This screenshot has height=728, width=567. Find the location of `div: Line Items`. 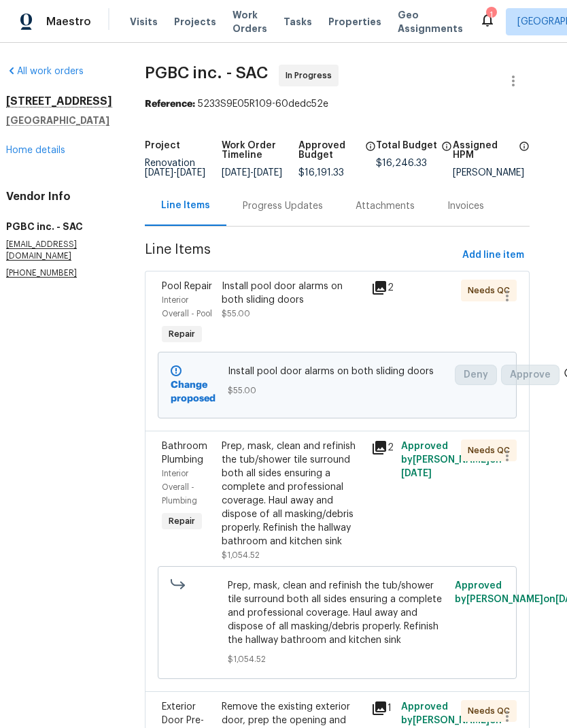

div: Line Items is located at coordinates (186, 206).